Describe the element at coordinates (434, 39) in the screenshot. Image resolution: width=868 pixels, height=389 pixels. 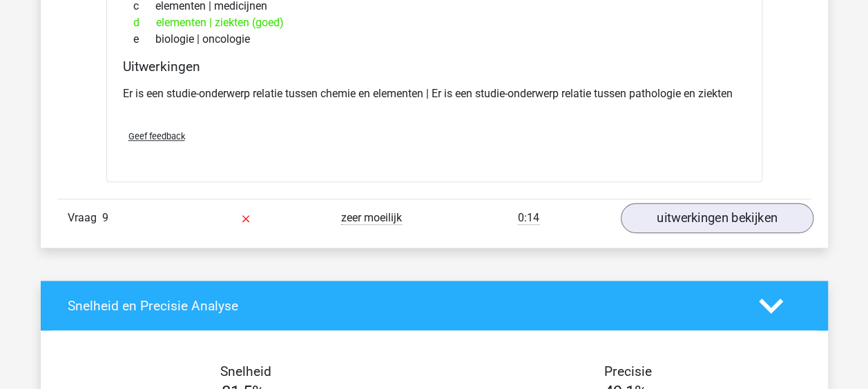
I see `div: biologie | oncologie` at that location.